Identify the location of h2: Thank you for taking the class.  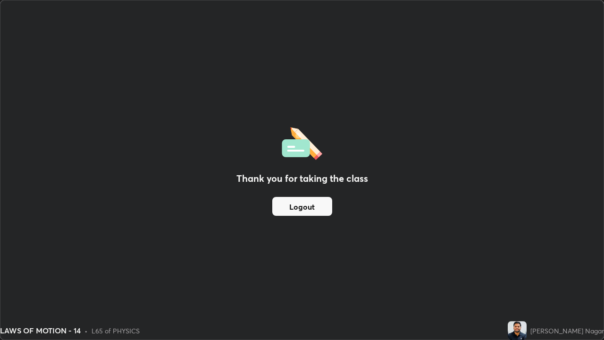
(302, 178).